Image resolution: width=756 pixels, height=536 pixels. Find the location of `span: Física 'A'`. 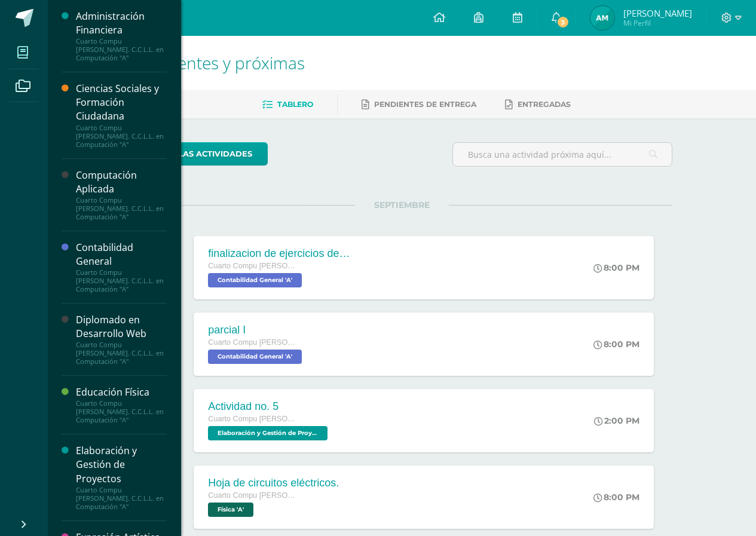

span: Física 'A' is located at coordinates (230, 510).